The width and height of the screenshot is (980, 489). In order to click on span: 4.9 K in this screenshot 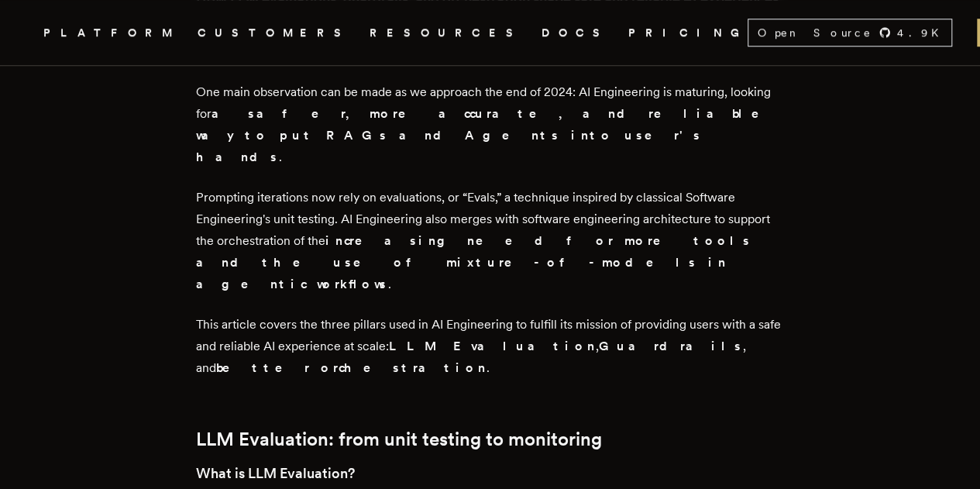, I will do `click(923, 33)`.